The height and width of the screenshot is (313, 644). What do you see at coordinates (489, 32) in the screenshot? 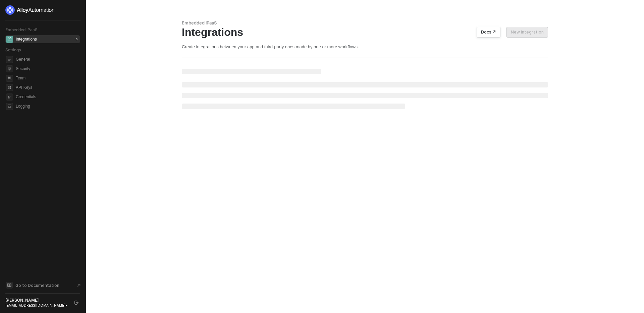
I see `button: Docs ↗` at bounding box center [489, 32].